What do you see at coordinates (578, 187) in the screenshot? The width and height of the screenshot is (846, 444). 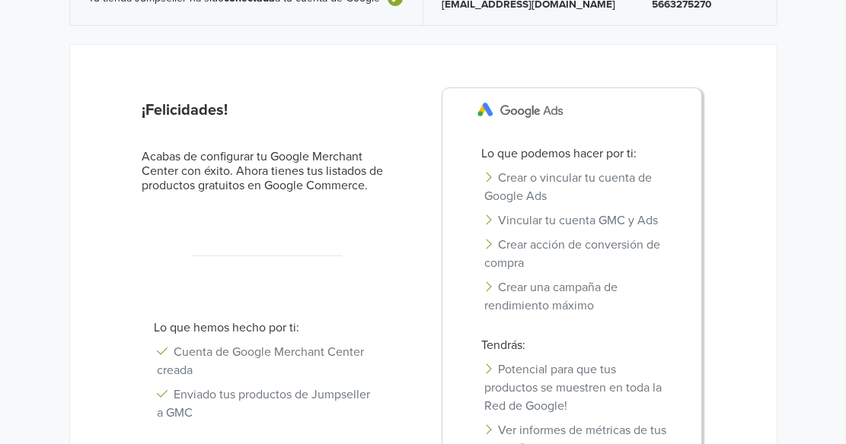 I see `li: Crear o vincular tu cuenta de Google Ads` at bounding box center [578, 187].